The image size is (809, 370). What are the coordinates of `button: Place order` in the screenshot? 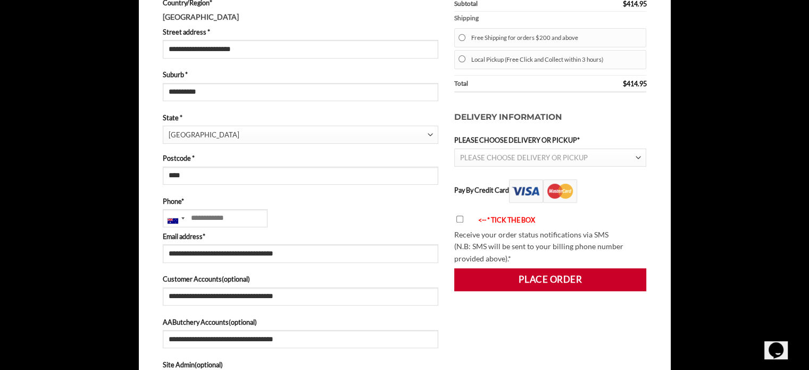 It's located at (551, 279).